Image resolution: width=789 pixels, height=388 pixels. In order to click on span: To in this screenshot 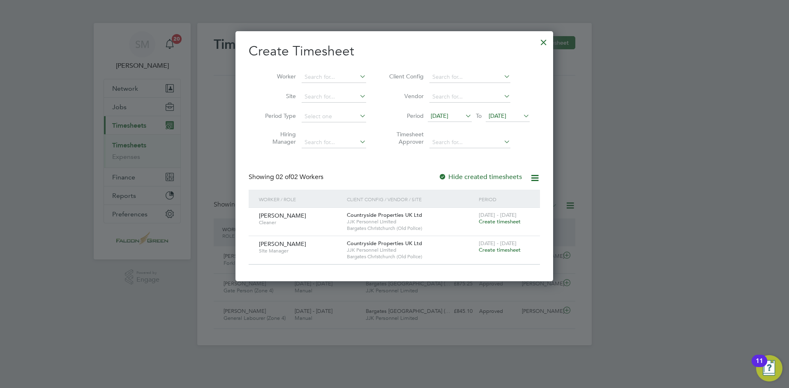, I will do `click(479, 116)`.